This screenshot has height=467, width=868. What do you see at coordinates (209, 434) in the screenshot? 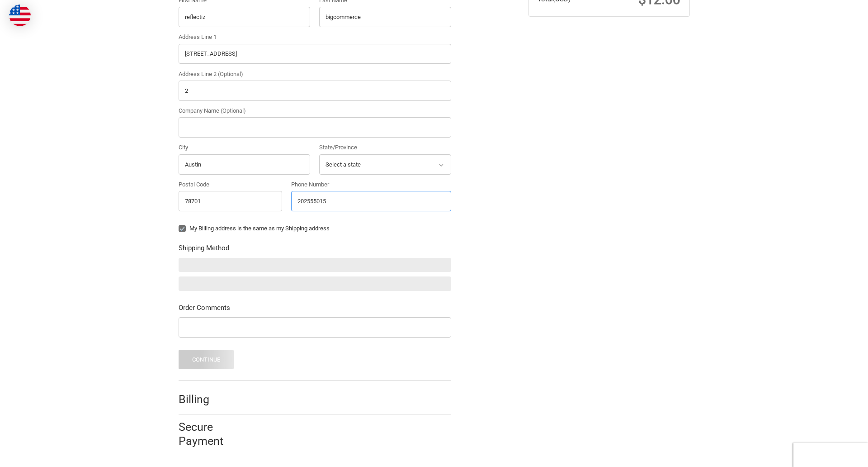
I see `h2: Secure Payment` at bounding box center [209, 434].